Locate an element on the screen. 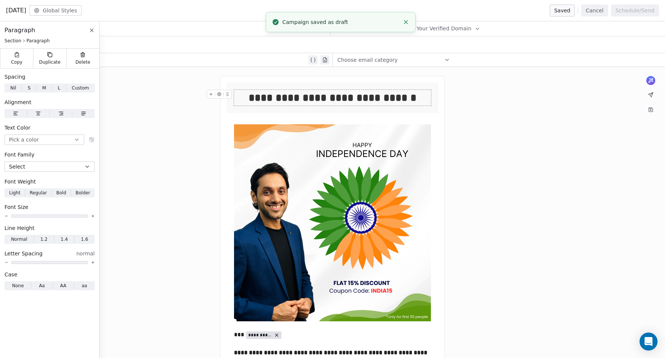 This screenshot has width=665, height=358. div: Open Intercom Messenger is located at coordinates (648, 341).